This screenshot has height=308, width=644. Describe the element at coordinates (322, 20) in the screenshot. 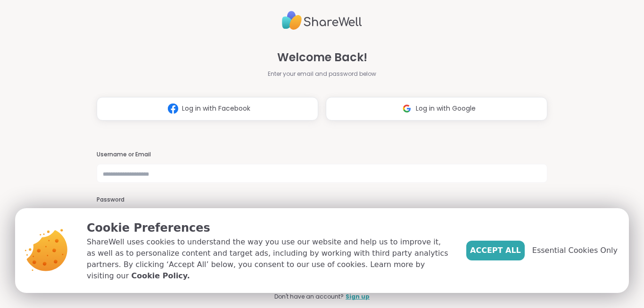

I see `img: ShareWell Logo` at that location.